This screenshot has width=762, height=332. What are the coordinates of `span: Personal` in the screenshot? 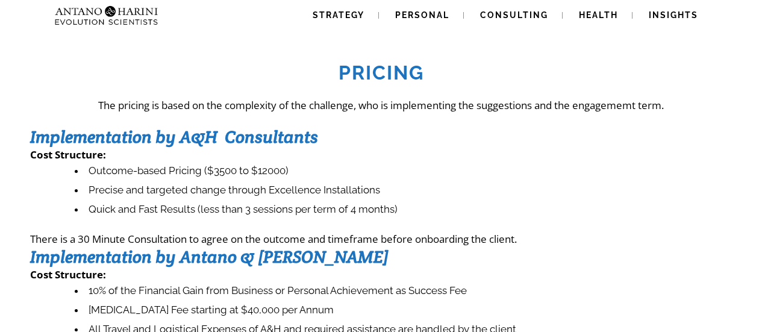 It's located at (422, 15).